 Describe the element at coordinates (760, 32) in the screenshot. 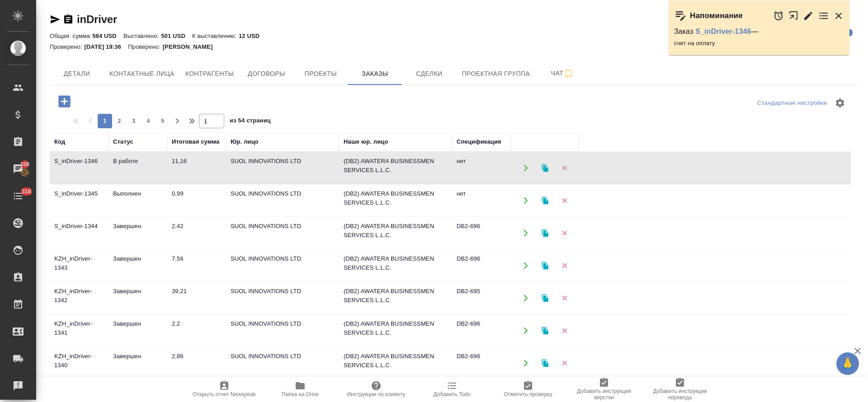

I see `p: Заказ —` at that location.